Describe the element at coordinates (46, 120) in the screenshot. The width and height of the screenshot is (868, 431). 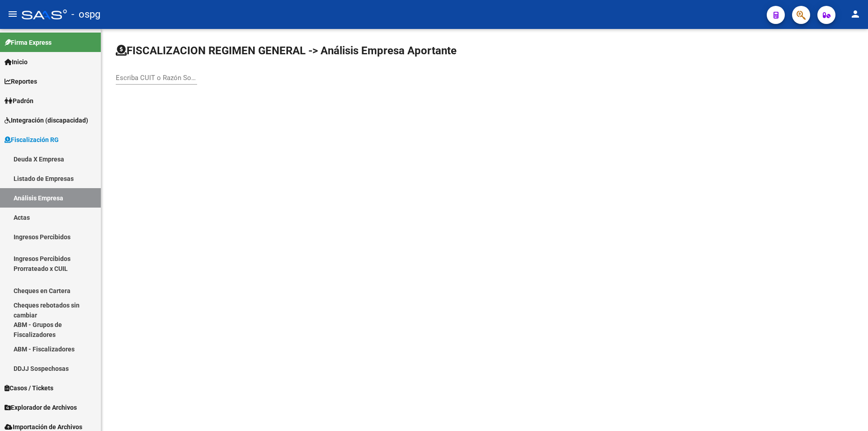
I see `span: Integración (discapacidad)` at that location.